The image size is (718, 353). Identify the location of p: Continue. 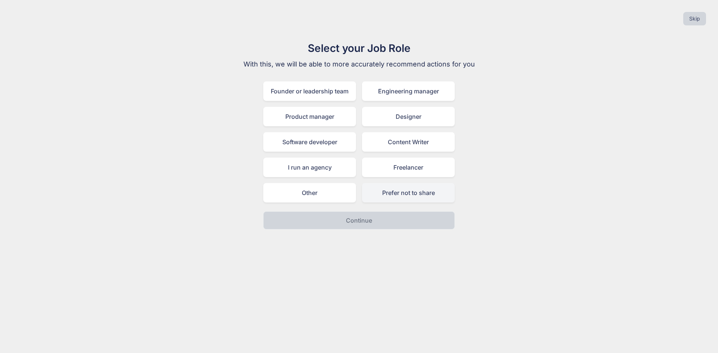
(359, 221).